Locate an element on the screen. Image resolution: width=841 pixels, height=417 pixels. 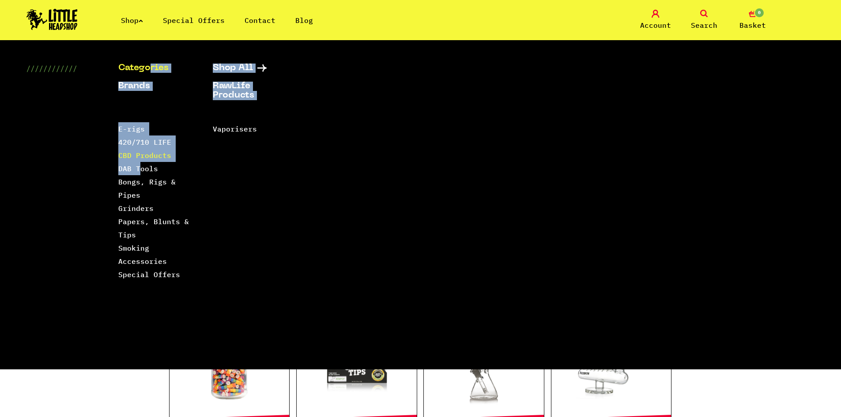
a: 420/710 LIFE is located at coordinates (145, 142).